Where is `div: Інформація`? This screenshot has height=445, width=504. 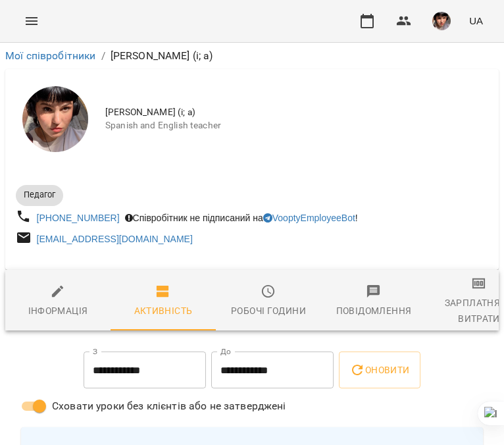
div: Інформація is located at coordinates (58, 311).